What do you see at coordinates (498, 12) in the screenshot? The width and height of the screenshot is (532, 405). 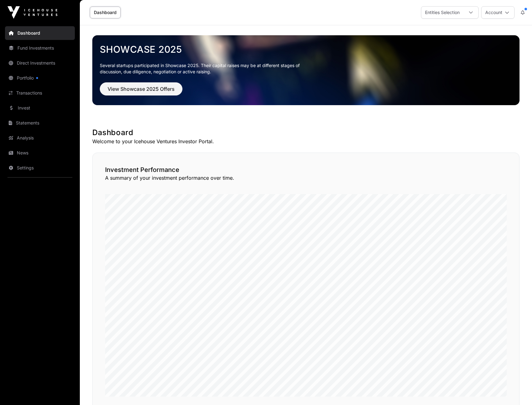 I see `button: Account` at bounding box center [498, 12].